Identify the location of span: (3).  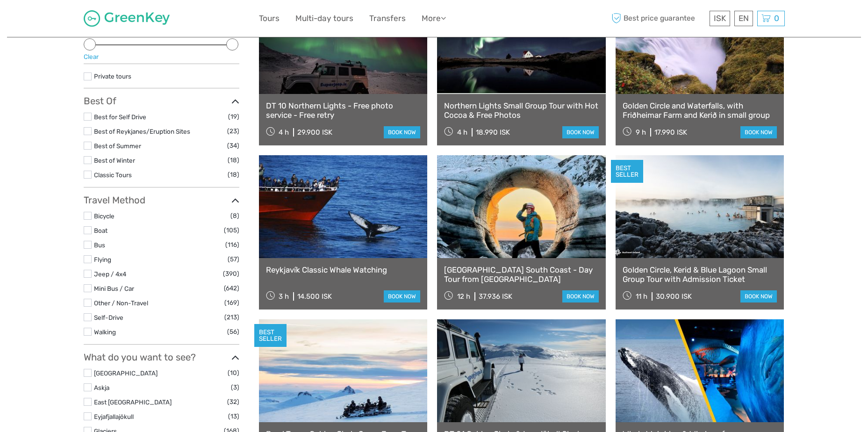
(235, 387).